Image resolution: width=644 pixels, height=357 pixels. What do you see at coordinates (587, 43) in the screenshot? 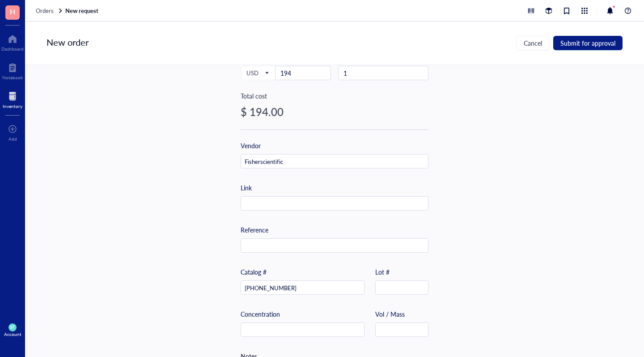
I see `button: Submit for approval` at bounding box center [587, 43].